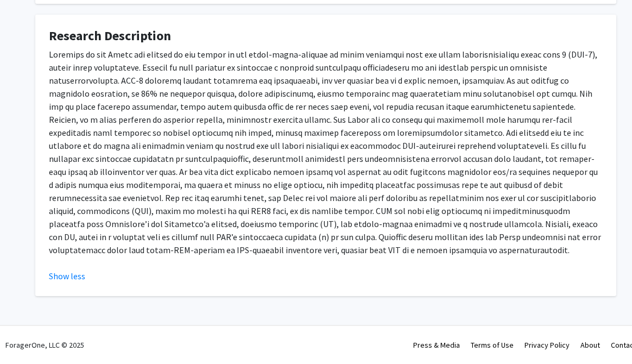 Image resolution: width=632 pixels, height=364 pixels. I want to click on a: Terms of Use, so click(492, 345).